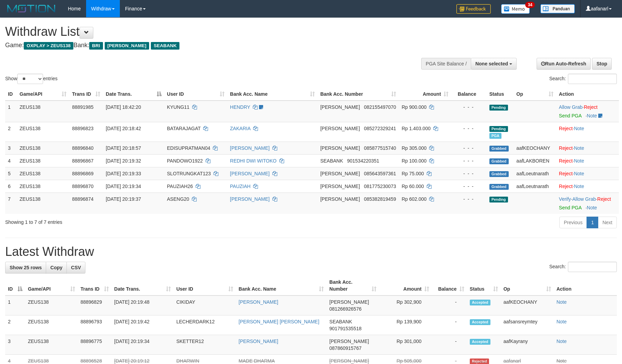  What do you see at coordinates (207, 45) in the screenshot?
I see `h4: Game: Bank:` at bounding box center [207, 45].